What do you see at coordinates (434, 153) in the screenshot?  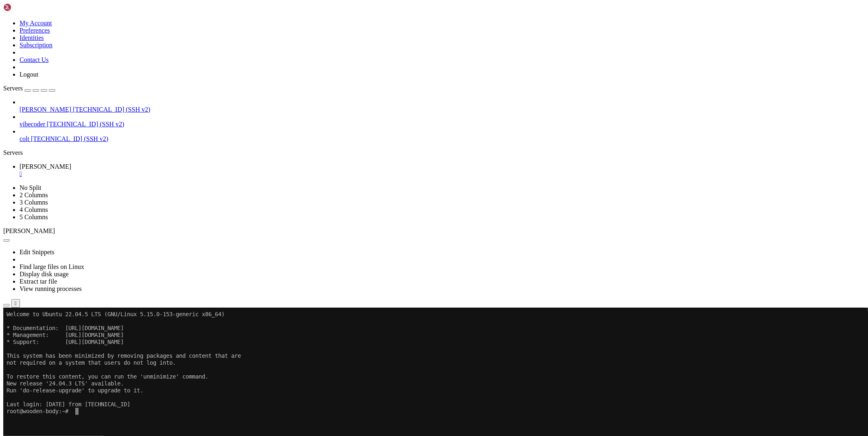 I see `div: Servers` at bounding box center [434, 153].